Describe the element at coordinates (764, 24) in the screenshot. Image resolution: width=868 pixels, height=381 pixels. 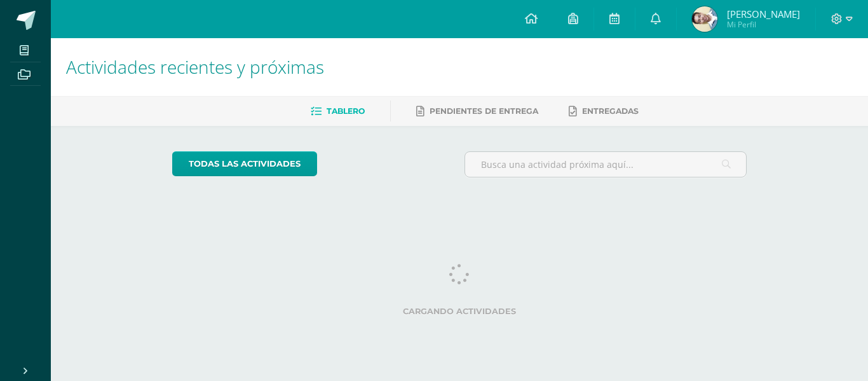
I see `span: Mi Perfil` at that location.